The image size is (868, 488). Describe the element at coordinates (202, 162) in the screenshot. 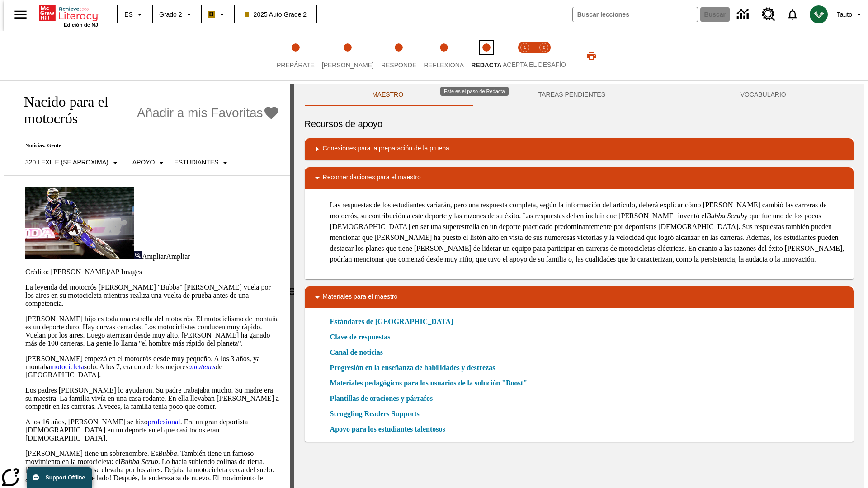

I see `button: Seleccionar estudiante` at that location.